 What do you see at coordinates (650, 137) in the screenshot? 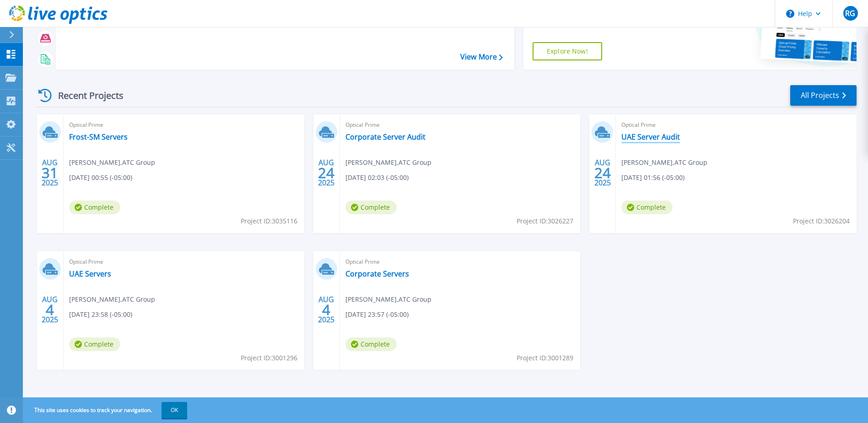
I see `a: UAE Server Audit` at bounding box center [650, 137].